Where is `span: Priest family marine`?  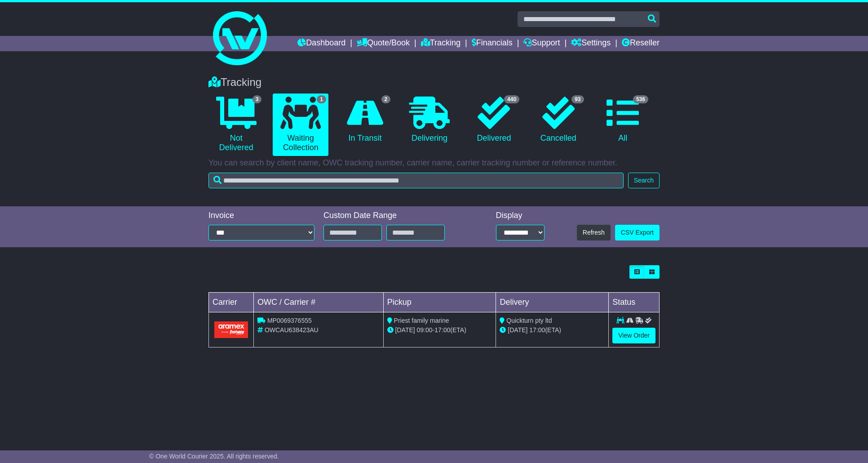 span: Priest family marine is located at coordinates (421, 320).